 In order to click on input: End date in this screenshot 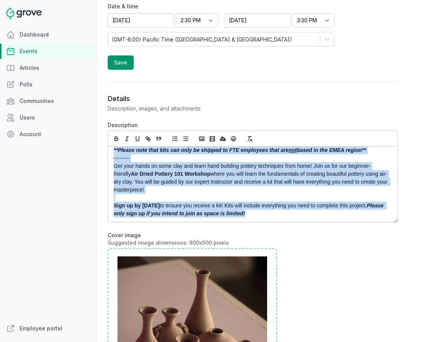, I will do `click(257, 20)`.